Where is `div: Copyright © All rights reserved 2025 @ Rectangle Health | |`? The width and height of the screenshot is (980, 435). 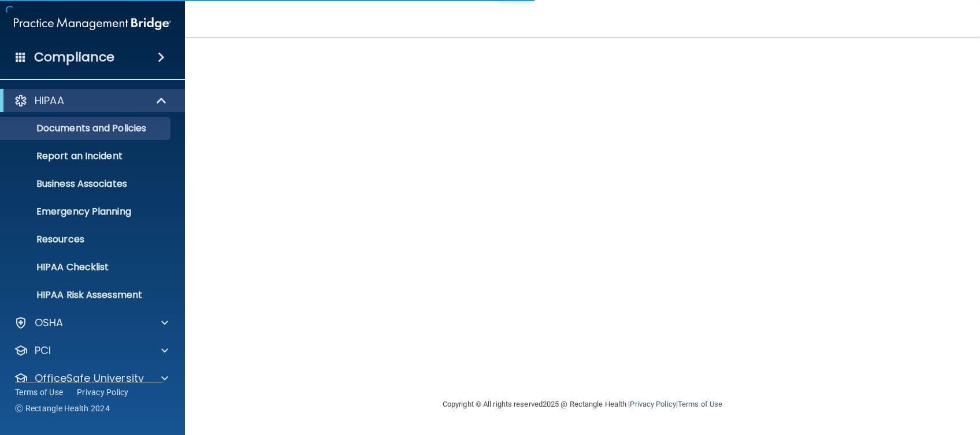
div: Copyright © All rights reserved 2025 @ Rectangle Health | | is located at coordinates (582, 404).